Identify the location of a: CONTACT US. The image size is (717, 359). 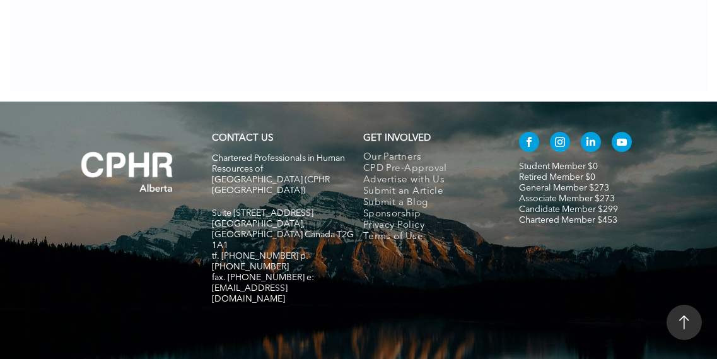
(242, 138).